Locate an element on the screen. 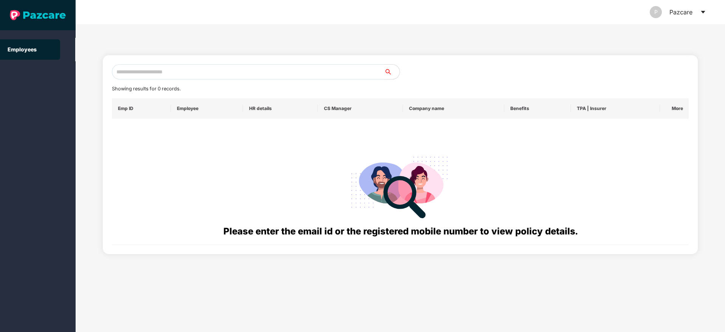 The image size is (725, 332). th: More is located at coordinates (674, 108).